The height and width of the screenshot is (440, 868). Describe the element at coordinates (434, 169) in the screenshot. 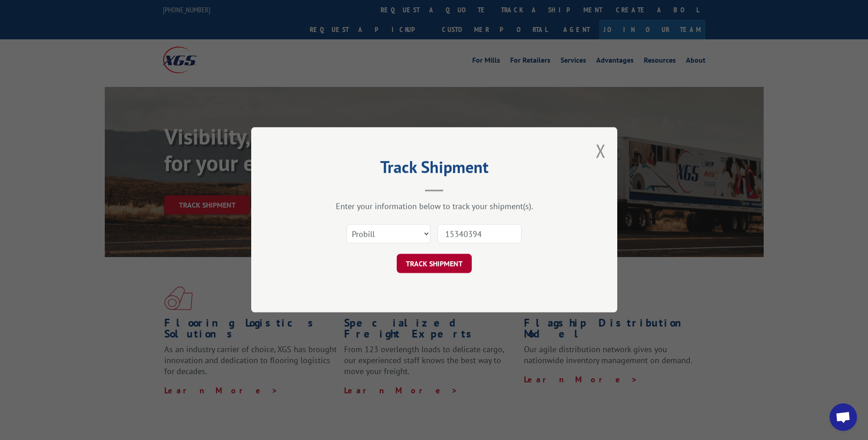

I see `h2: Track Shipment` at that location.